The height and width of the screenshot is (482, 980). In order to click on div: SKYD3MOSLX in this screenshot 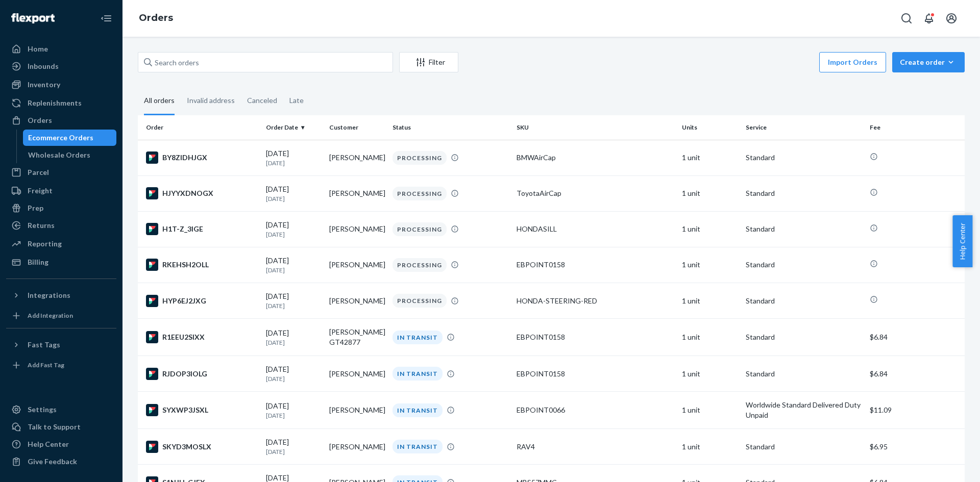, I will do `click(202, 447)`.